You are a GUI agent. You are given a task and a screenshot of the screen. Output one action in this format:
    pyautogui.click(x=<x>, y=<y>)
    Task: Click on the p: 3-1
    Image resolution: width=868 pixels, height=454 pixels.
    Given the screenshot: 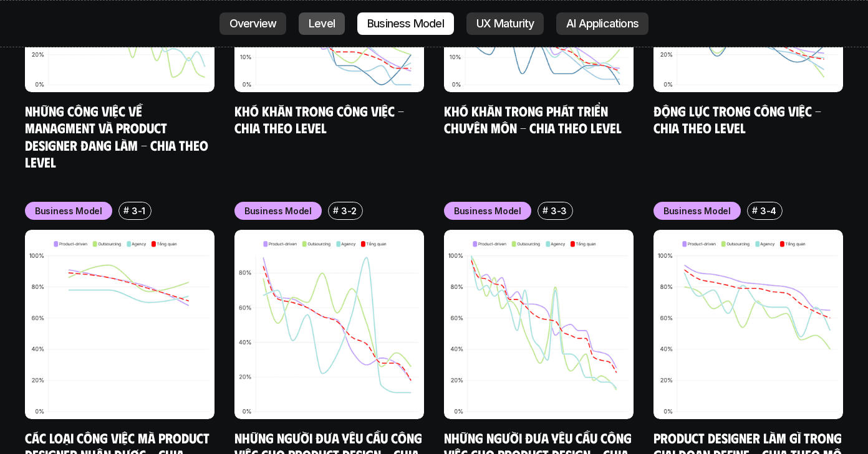 What is the action you would take?
    pyautogui.click(x=138, y=210)
    